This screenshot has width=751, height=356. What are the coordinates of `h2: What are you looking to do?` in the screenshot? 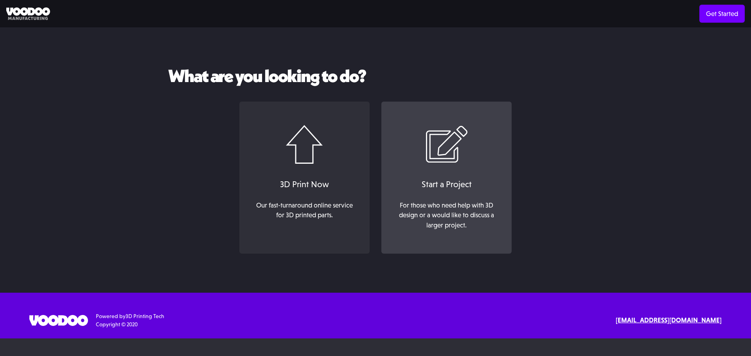 It's located at (376, 76).